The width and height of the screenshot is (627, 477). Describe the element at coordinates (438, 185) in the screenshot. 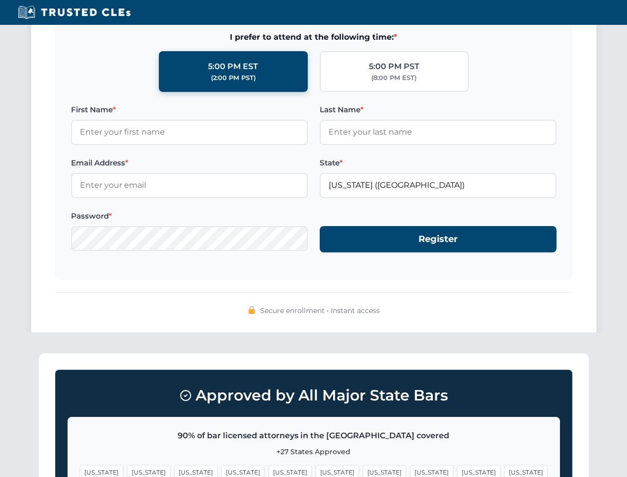

I see `input: Florida (FL)` at that location.